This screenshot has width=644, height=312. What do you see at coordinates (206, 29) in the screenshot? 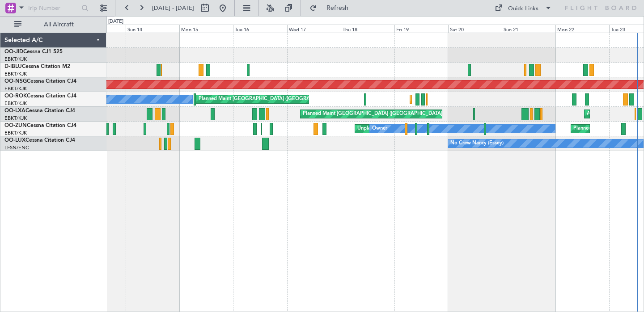
I see `div: Mon 15` at bounding box center [206, 29].